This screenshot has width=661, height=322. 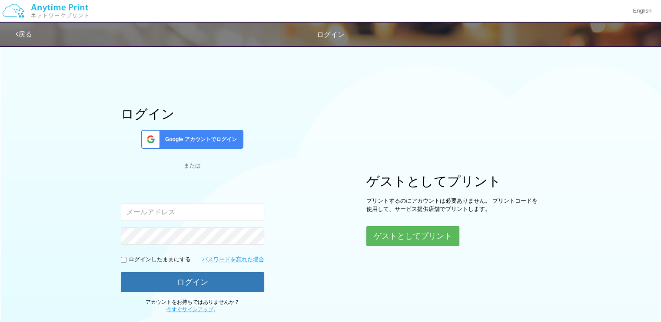 What do you see at coordinates (24, 34) in the screenshot?
I see `a: 戻る` at bounding box center [24, 34].